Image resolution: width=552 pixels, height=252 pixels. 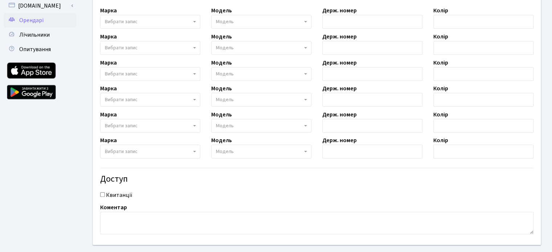 What do you see at coordinates (119, 195) in the screenshot?
I see `label: Квитанції` at bounding box center [119, 195].